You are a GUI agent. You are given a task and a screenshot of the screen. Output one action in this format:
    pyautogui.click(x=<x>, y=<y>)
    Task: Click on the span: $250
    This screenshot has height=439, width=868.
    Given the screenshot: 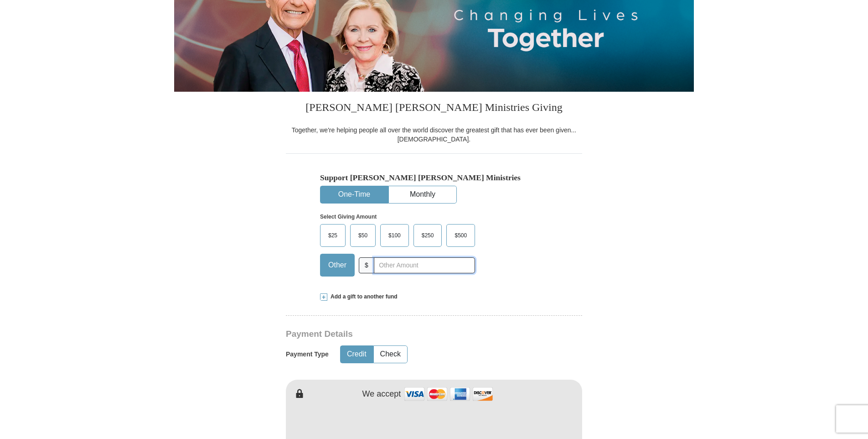 What is the action you would take?
    pyautogui.click(x=428, y=235)
    